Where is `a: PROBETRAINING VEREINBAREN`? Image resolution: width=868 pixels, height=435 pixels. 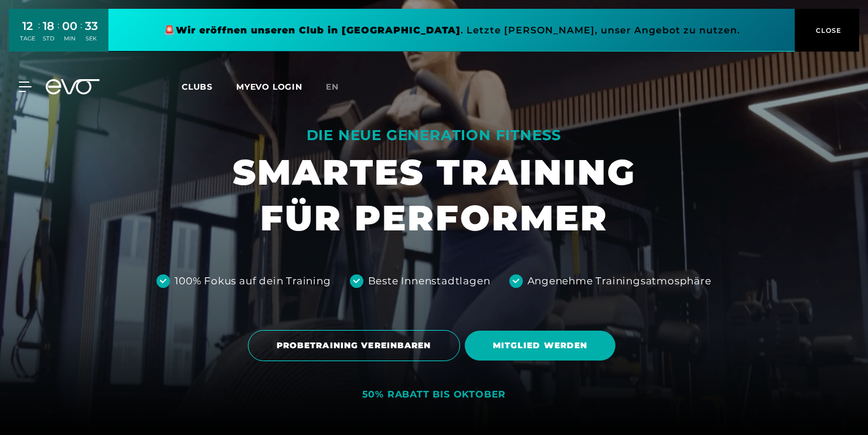
a: PROBETRAINING VEREINBAREN is located at coordinates (357, 346).